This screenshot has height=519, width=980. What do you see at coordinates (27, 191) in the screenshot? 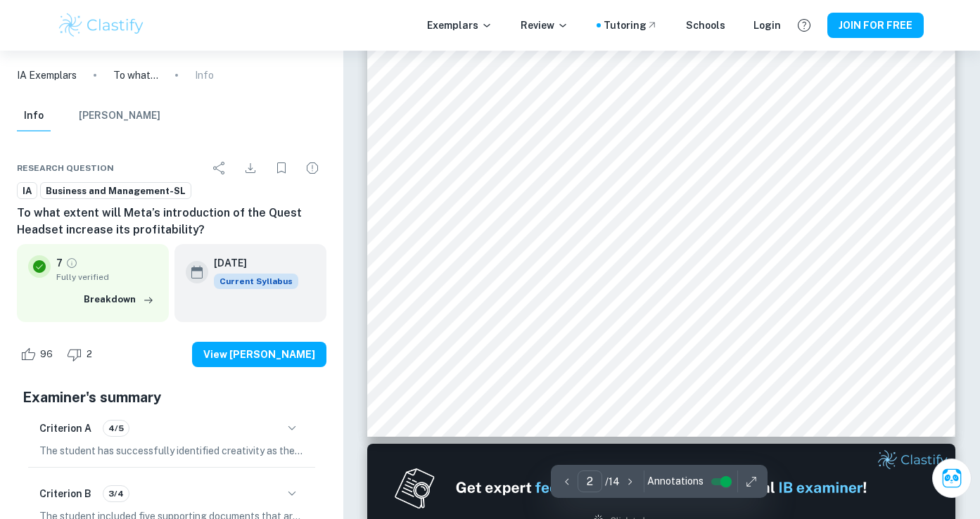
I see `span: IA` at bounding box center [27, 191].